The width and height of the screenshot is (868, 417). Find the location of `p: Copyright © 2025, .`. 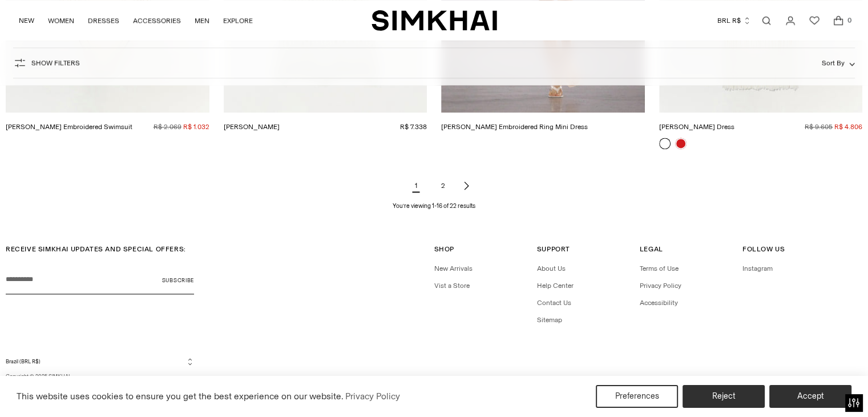

p: Copyright © 2025, . is located at coordinates (100, 376).